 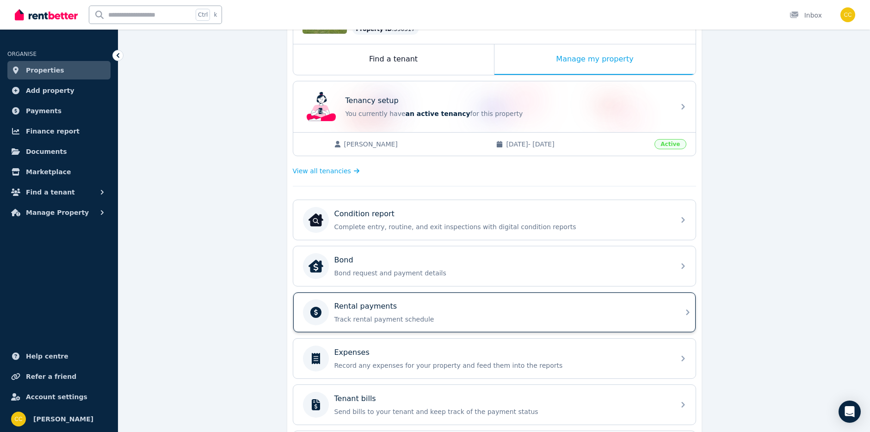 What do you see at coordinates (364, 214) in the screenshot?
I see `p: Condition report` at bounding box center [364, 214].